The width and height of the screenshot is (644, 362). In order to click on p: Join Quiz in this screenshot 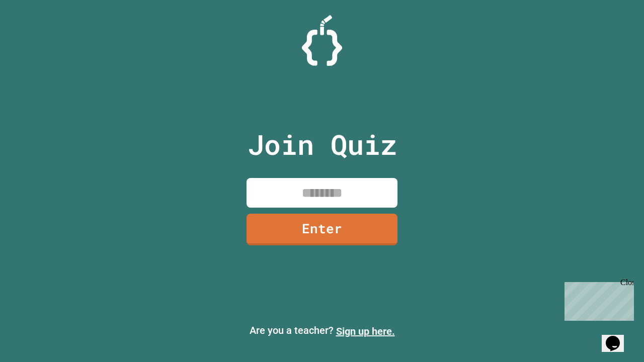, I will do `click(322, 144)`.